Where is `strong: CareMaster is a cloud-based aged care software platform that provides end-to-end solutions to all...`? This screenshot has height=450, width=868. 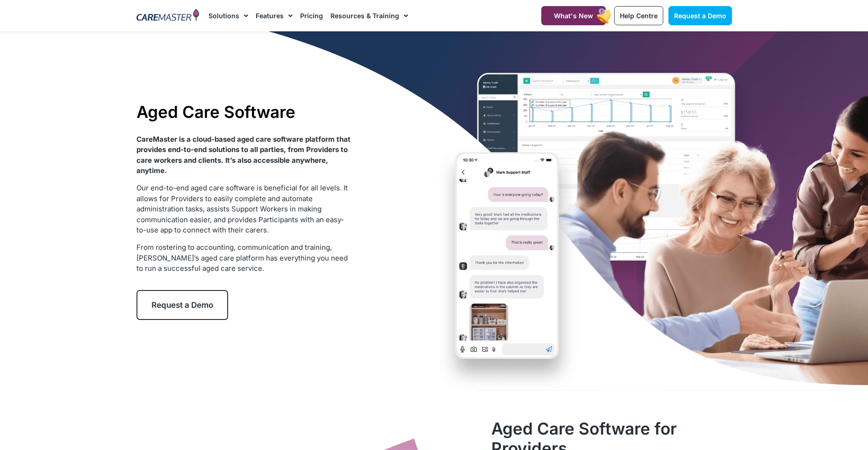 strong: CareMaster is a cloud-based aged care software platform that provides end-to-end solutions to all... is located at coordinates (244, 155).